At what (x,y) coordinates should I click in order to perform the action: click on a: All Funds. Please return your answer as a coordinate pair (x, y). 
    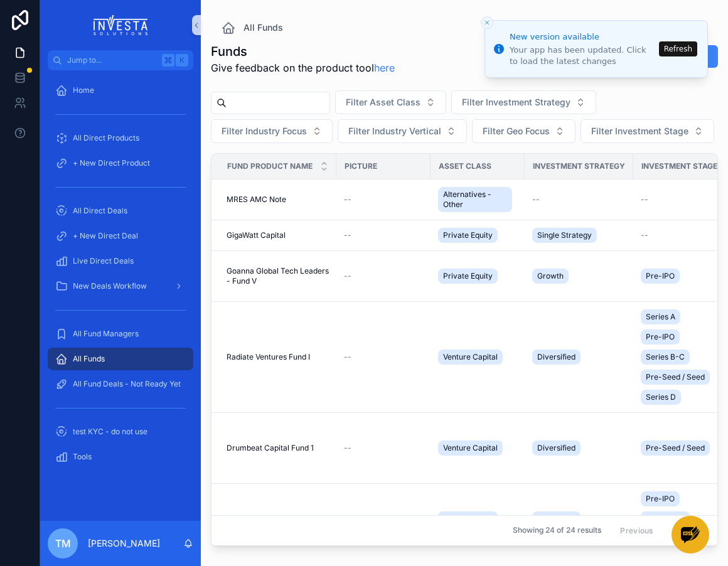
    Looking at the image, I should click on (121, 359).